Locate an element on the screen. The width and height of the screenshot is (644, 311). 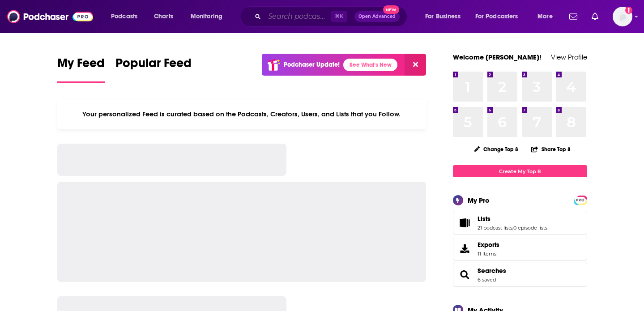
a: View Profile is located at coordinates (569, 57).